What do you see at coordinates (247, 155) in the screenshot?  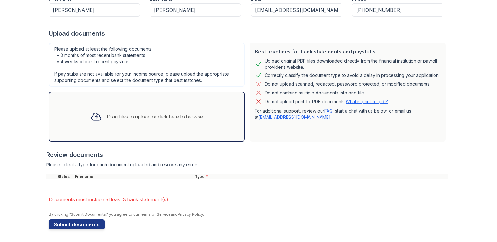 I see `div: Review documents` at bounding box center [247, 155].